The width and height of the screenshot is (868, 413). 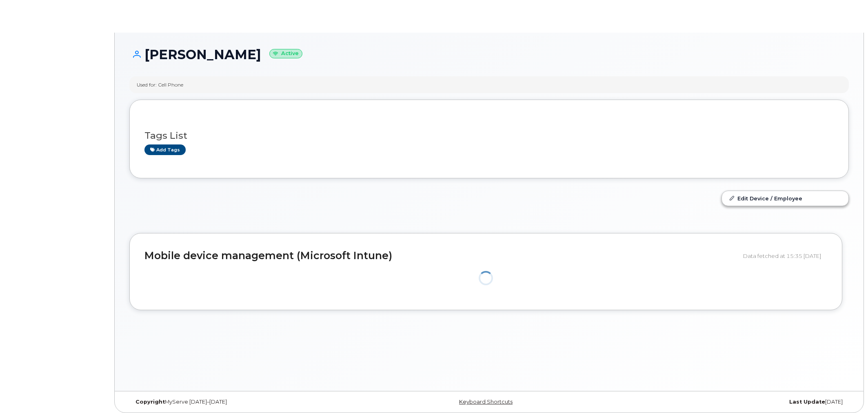 I want to click on a: Edit Device / Employee, so click(x=785, y=199).